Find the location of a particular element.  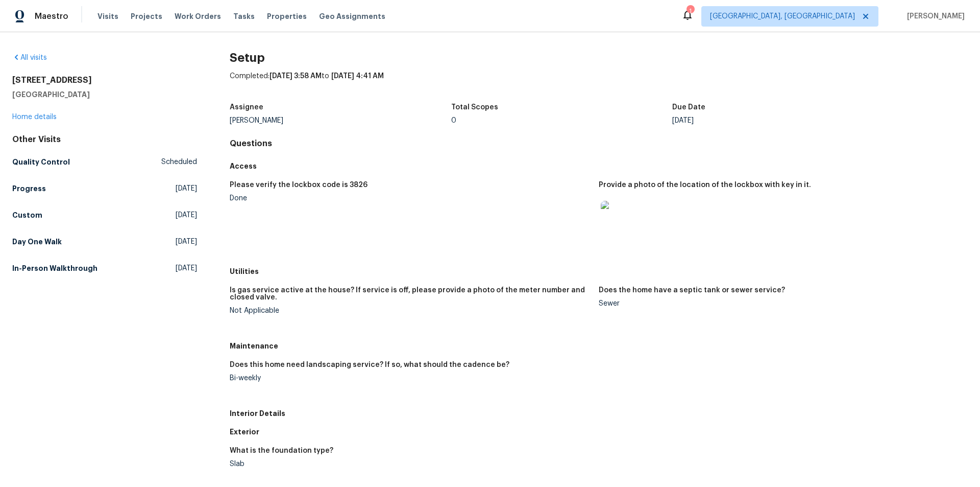

h5: Quality Control is located at coordinates (41, 162).